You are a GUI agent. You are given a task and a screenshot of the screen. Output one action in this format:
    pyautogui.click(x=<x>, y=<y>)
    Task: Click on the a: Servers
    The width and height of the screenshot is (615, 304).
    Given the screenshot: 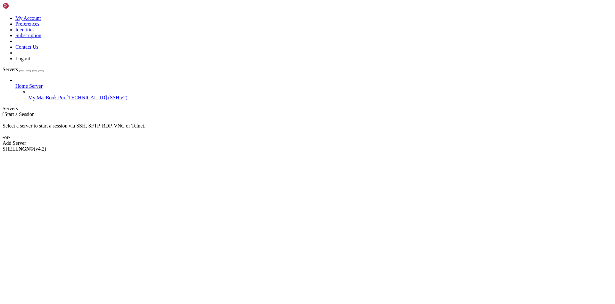 What is the action you would take?
    pyautogui.click(x=23, y=69)
    